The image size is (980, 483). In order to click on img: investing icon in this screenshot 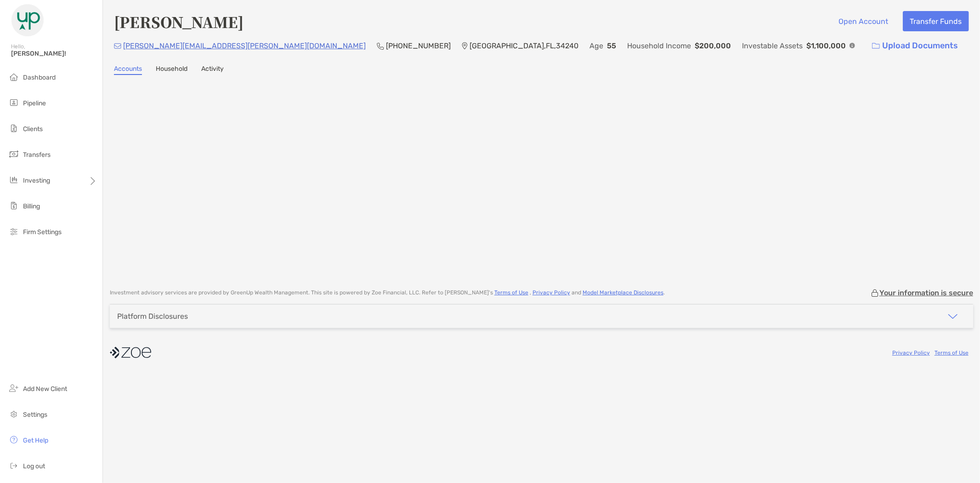, I will do `click(14, 180)`.